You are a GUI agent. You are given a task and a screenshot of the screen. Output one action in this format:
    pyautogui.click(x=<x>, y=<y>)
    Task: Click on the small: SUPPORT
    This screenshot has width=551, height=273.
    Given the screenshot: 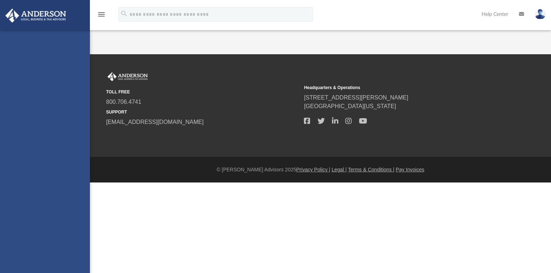 What is the action you would take?
    pyautogui.click(x=202, y=112)
    